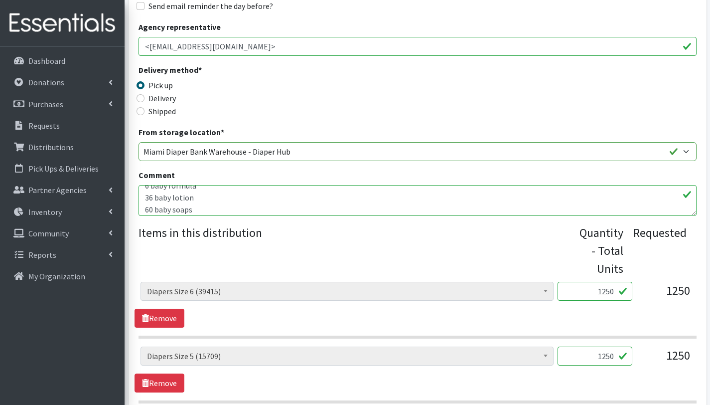 This screenshot has height=405, width=710. What do you see at coordinates (48, 233) in the screenshot?
I see `p: Community` at bounding box center [48, 233].